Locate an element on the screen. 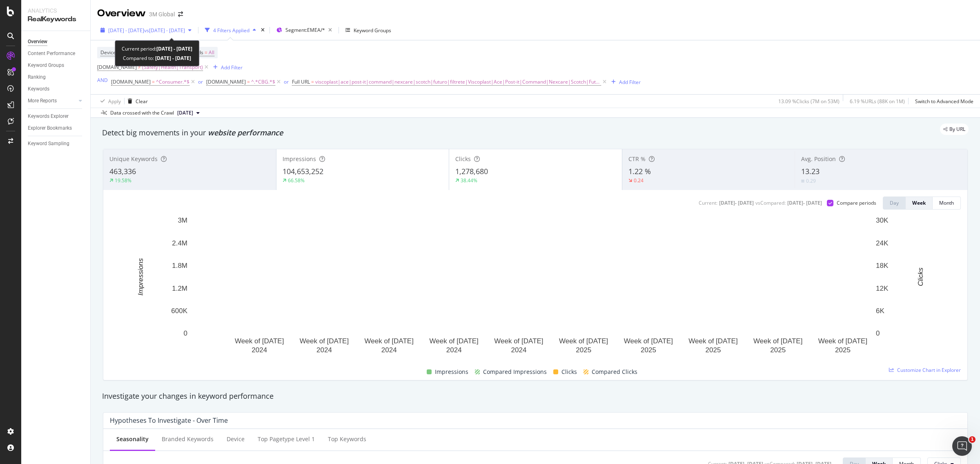 The image size is (980, 464). text: 1.2M is located at coordinates (180, 288).